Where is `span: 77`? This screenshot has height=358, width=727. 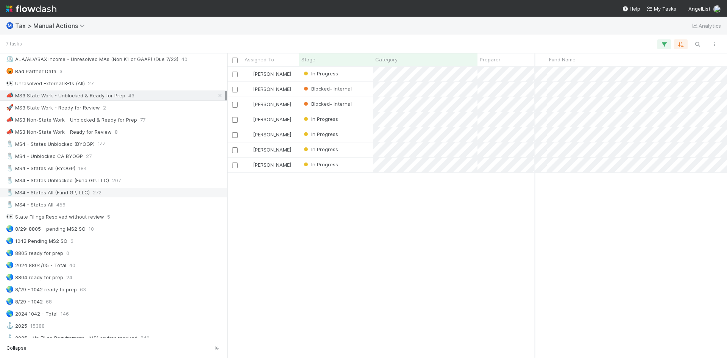 span: 77 is located at coordinates (143, 120).